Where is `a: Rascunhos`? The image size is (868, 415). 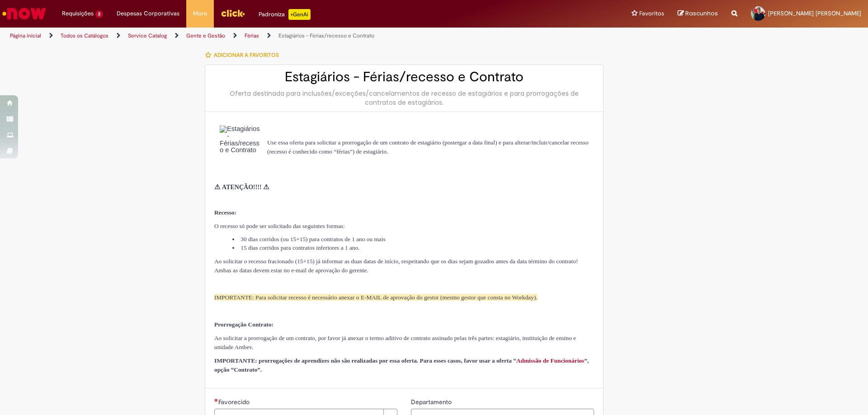
a: Rascunhos is located at coordinates (697, 13).